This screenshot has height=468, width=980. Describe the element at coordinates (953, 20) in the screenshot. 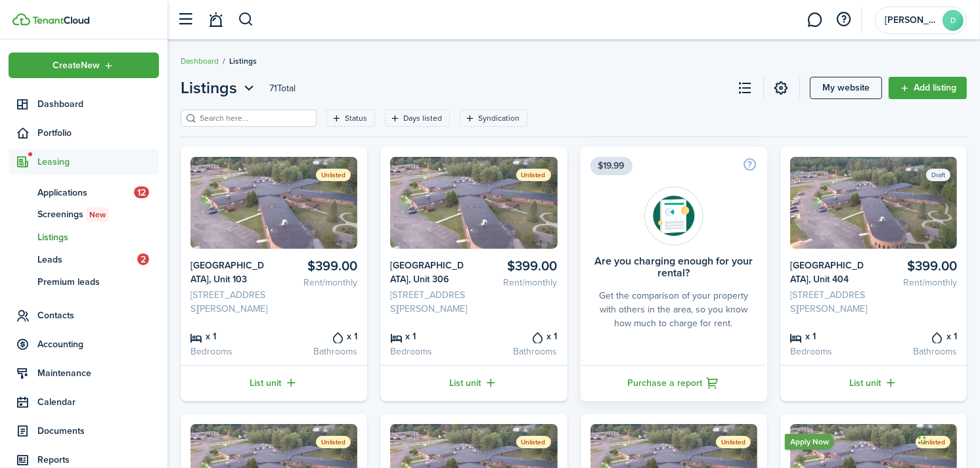

I see `avatar-text: D` at that location.